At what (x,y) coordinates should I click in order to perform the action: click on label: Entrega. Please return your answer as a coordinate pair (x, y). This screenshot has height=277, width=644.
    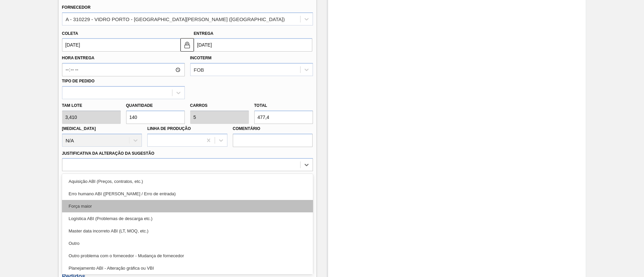
    Looking at the image, I should click on (204, 34).